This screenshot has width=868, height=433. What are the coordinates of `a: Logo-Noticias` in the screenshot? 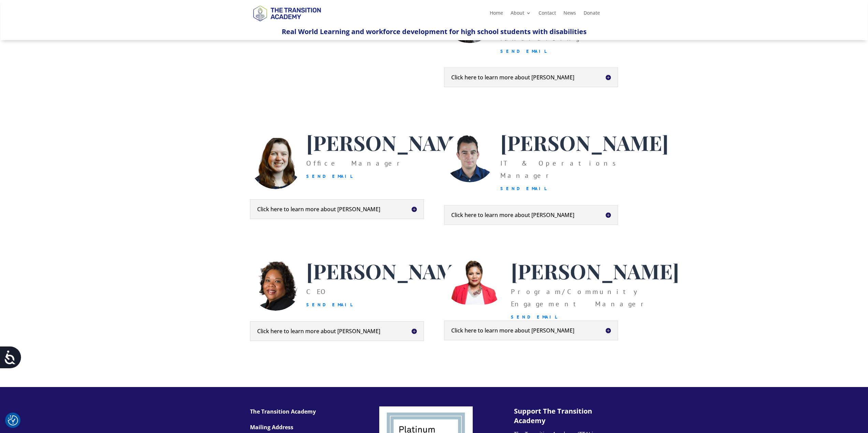 It's located at (287, 23).